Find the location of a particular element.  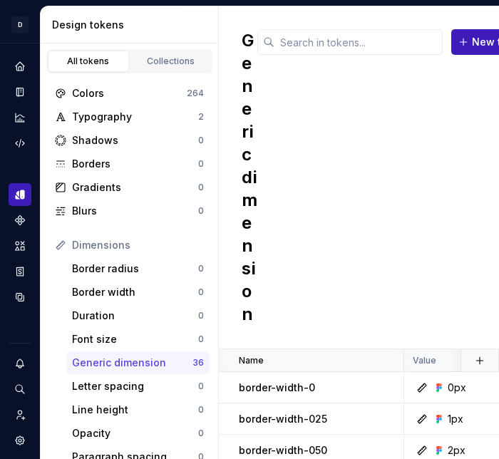

a: Home is located at coordinates (20, 66).